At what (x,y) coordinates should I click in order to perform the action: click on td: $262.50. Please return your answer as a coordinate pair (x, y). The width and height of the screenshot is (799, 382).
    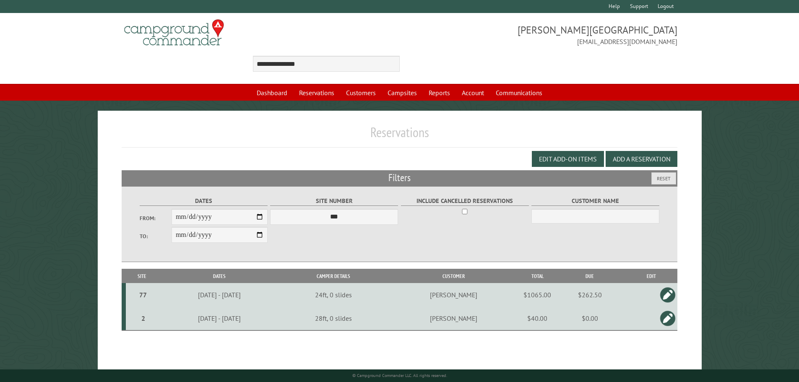
    Looking at the image, I should click on (590, 295).